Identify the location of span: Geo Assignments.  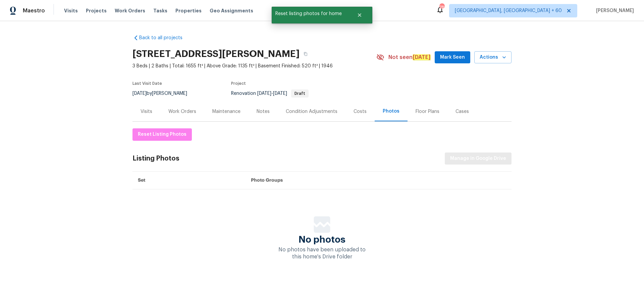
(231, 11).